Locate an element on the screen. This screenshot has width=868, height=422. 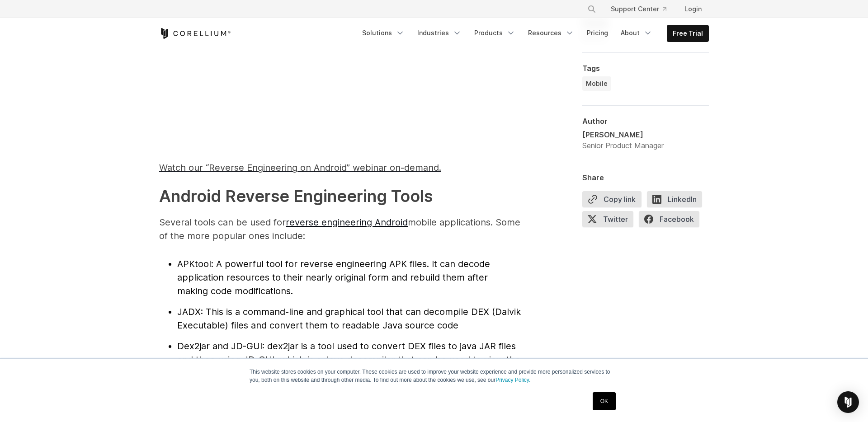
span: Twitter is located at coordinates (608, 219).